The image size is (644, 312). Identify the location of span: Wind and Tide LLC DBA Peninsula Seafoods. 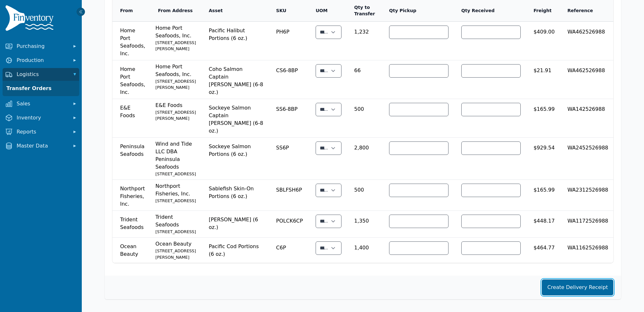
(176, 158).